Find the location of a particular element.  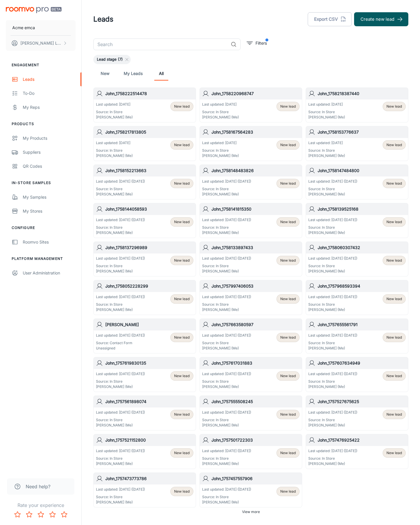

h6: John_1758217813805 is located at coordinates (149, 132).